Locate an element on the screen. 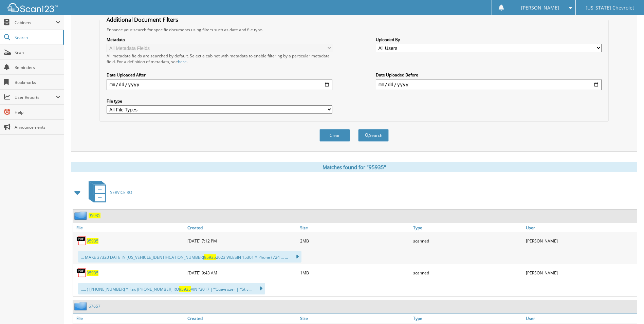 The height and width of the screenshot is (324, 644). div: All metadata fields are searched by default. Select a cabinet with metadata to enable filtering b... is located at coordinates (219, 58).